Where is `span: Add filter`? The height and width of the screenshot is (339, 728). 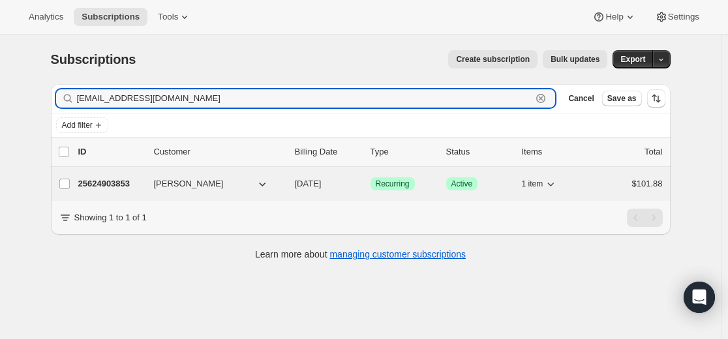
span: Add filter is located at coordinates (77, 125).